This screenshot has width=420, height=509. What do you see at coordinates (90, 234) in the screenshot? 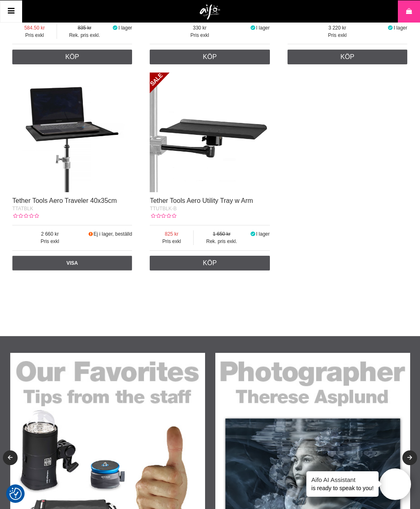
I see `i: Beställd` at bounding box center [90, 234].